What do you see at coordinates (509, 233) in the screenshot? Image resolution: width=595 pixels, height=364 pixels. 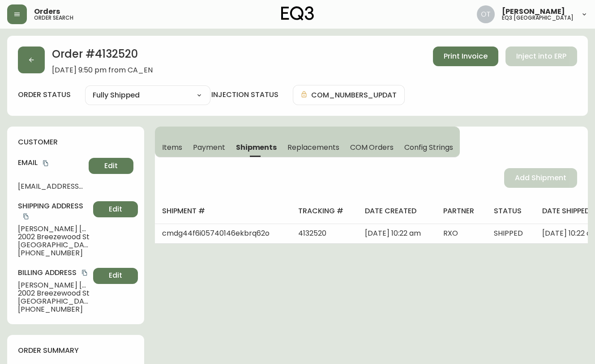 I see `span: SHIPPED` at bounding box center [509, 233].